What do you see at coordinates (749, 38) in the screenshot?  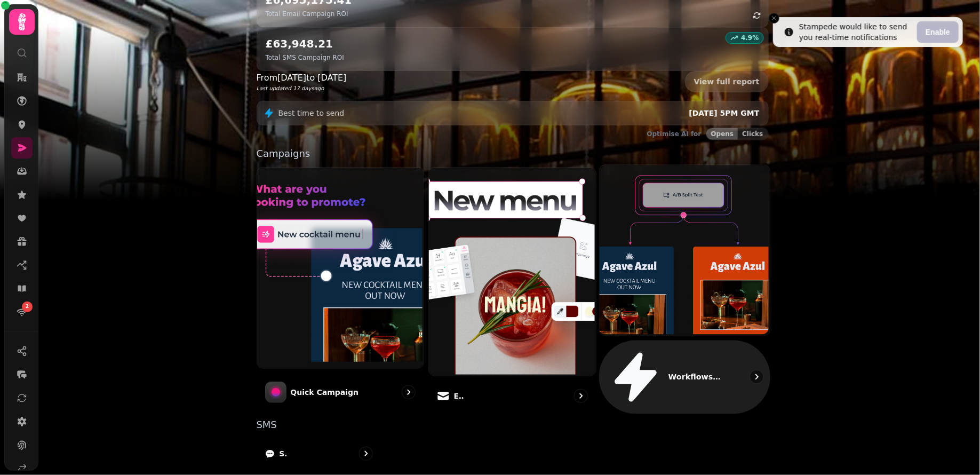 I see `p: 4.9 %` at bounding box center [749, 38].